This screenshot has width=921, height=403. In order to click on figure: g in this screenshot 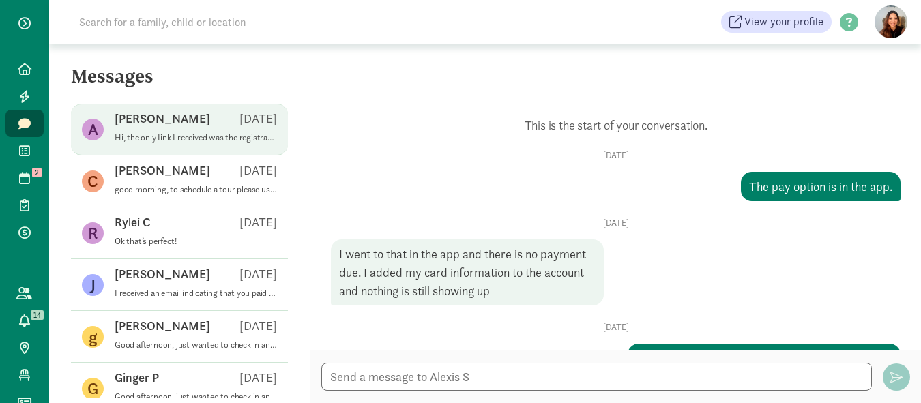, I will do `click(93, 337)`.